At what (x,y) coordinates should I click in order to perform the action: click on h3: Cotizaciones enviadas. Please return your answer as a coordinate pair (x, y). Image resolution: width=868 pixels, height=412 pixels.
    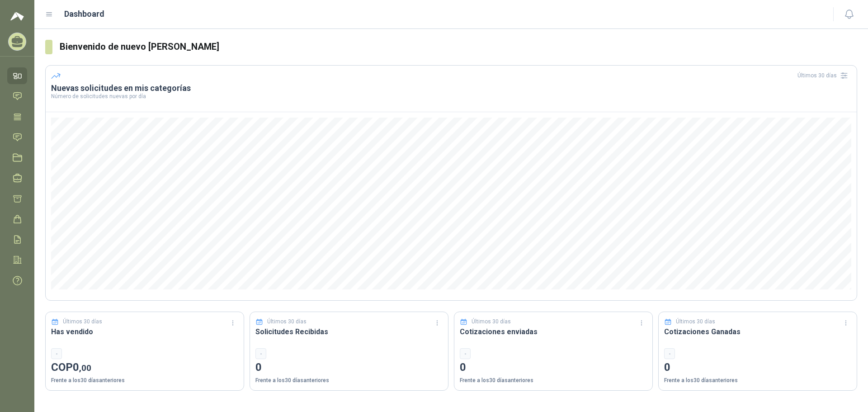
    Looking at the image, I should click on (553, 331).